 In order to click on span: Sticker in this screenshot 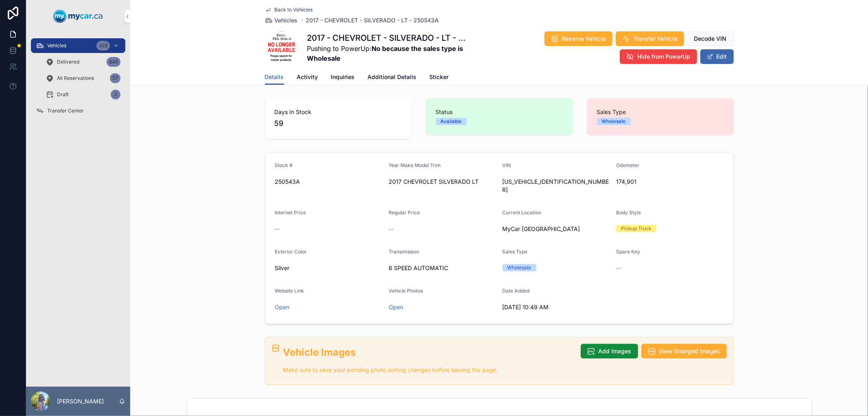, I will do `click(439, 77)`.